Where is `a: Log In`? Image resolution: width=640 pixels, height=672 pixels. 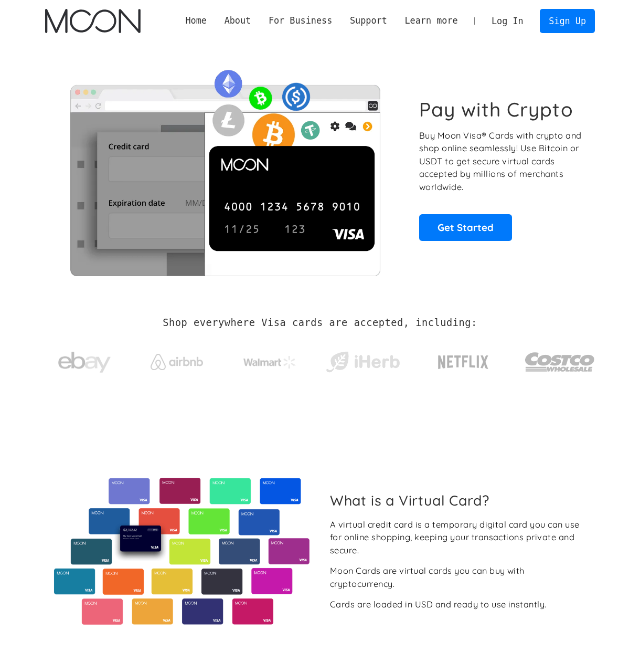
a: Log In is located at coordinates (507, 21).